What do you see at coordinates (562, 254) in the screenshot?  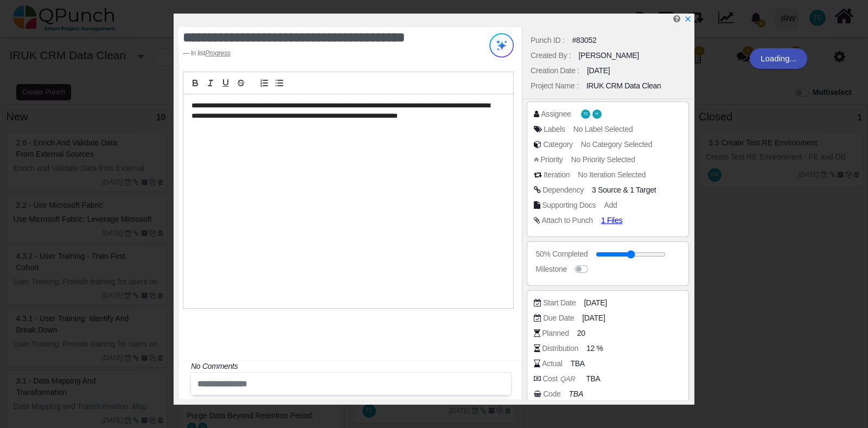 I see `div: 50% Completed` at bounding box center [562, 254].